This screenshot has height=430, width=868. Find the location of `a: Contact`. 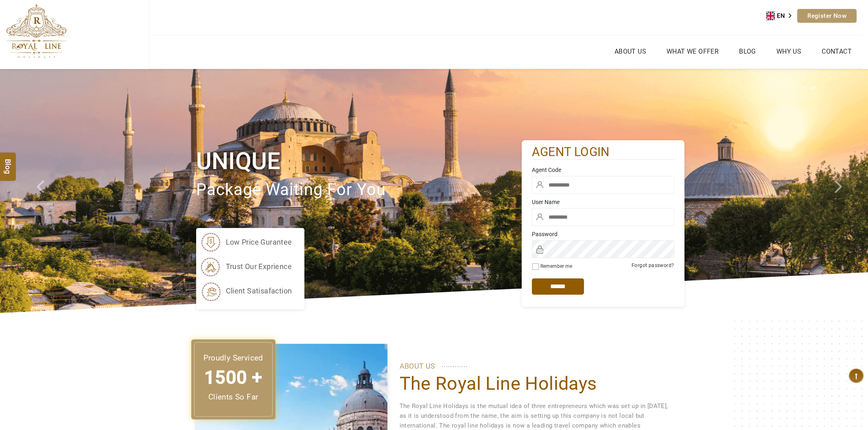

a: Contact is located at coordinates (837, 51).